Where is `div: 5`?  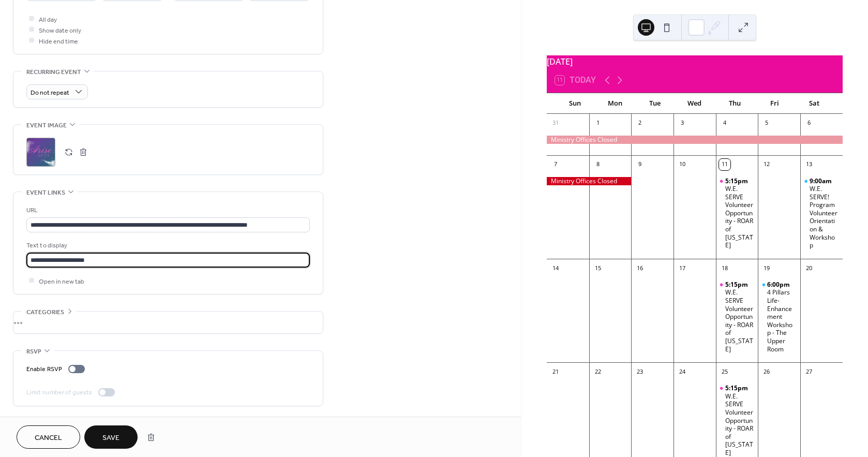
div: 5 is located at coordinates (766, 123).